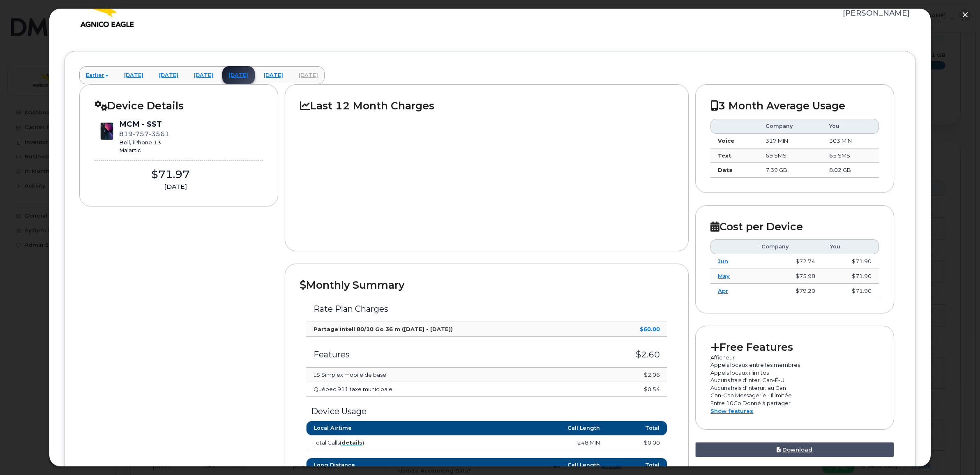  What do you see at coordinates (795, 373) in the screenshot?
I see `p: Appels locaux illimités` at bounding box center [795, 373].